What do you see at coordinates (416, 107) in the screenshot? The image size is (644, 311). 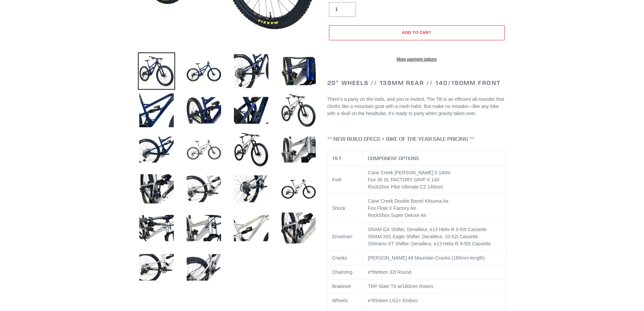 I see `p: There’s a party on the trails, and you’re invited. The Tilt is an efficient all-rounder that clim...` at bounding box center [416, 107].